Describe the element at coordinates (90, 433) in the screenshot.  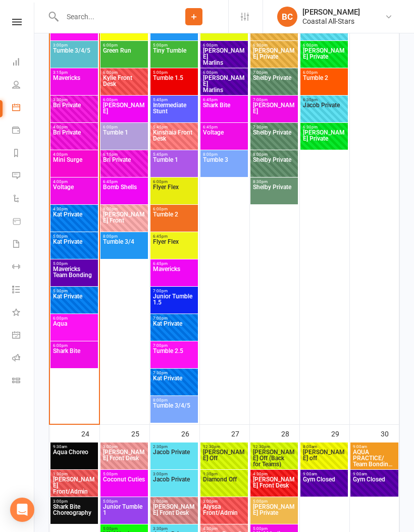
I see `div: 24` at that location.